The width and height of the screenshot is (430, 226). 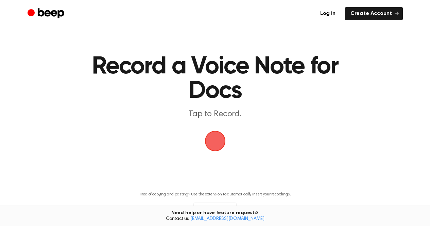 What do you see at coordinates (47, 14) in the screenshot?
I see `a: Beep` at bounding box center [47, 14].